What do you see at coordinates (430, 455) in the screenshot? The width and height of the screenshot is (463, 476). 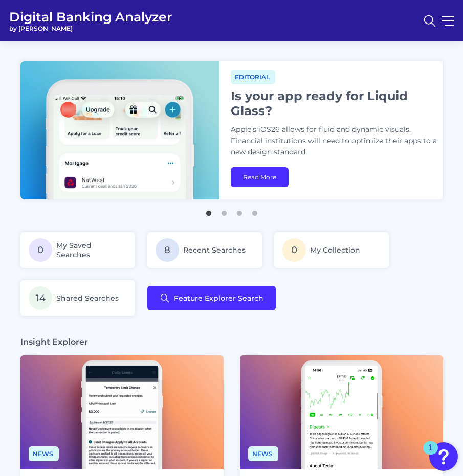 I see `div: 1` at bounding box center [430, 455].